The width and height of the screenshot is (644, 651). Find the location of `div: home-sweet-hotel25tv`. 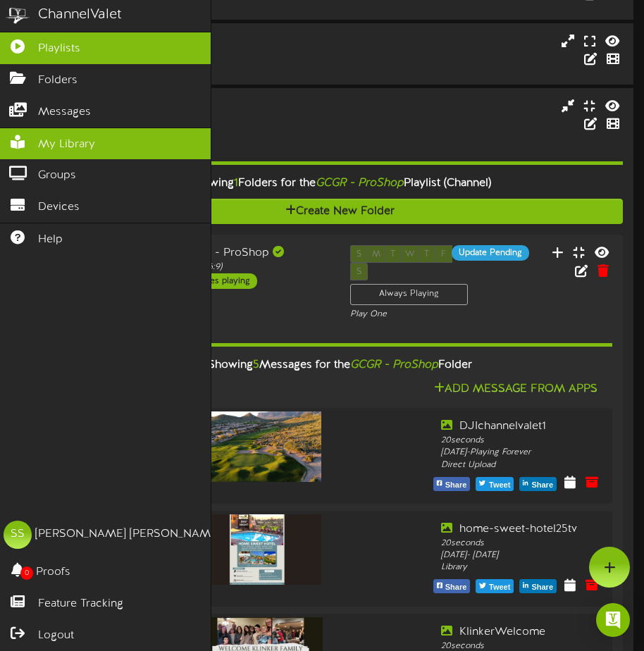

div: home-sweet-hotel25tv is located at coordinates (521, 529).